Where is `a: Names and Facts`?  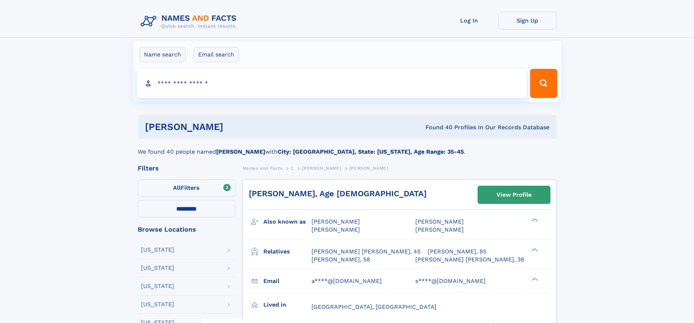
a: Names and Facts is located at coordinates (263, 168).